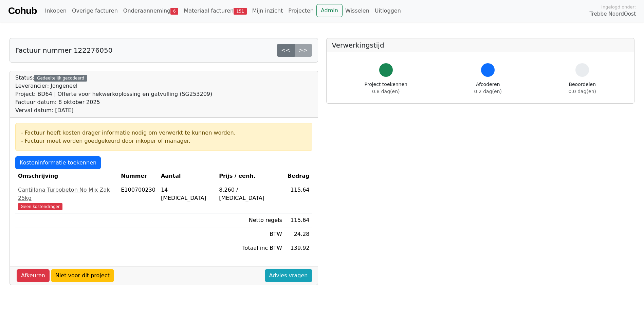 The image size is (644, 314). Describe the element at coordinates (67, 176) in the screenshot. I see `th: Omschrijving` at that location.